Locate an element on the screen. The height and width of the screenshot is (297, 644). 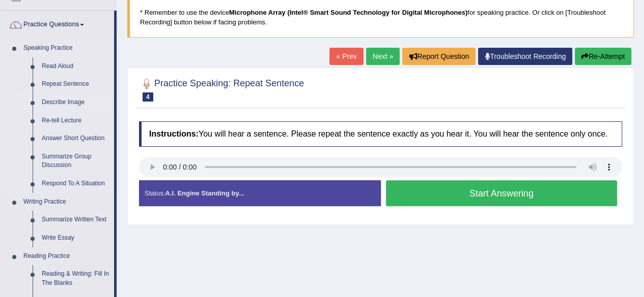
button: Re-Attempt is located at coordinates (603, 56).